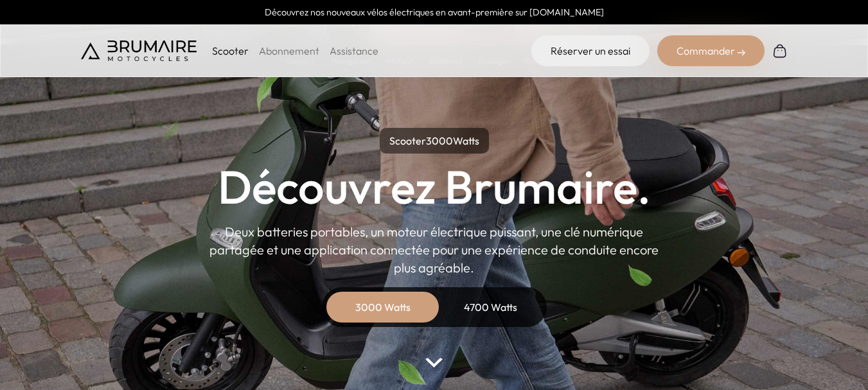 Image resolution: width=868 pixels, height=390 pixels. I want to click on a: Assistance, so click(354, 51).